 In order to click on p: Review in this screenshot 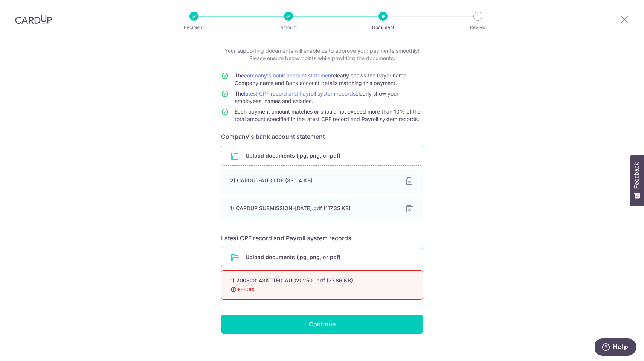, I will do `click(478, 28)`.